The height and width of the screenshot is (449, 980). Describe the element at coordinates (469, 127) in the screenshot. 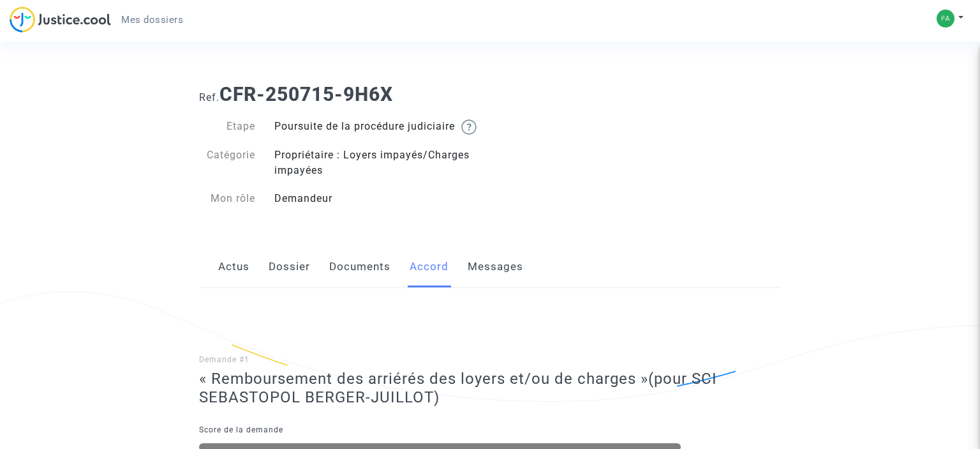

I see `img: help.svg` at that location.